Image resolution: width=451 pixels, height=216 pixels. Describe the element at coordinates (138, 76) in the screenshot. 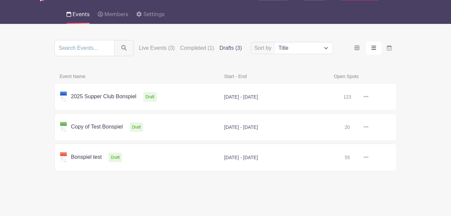

I see `span: Event Name` at that location.